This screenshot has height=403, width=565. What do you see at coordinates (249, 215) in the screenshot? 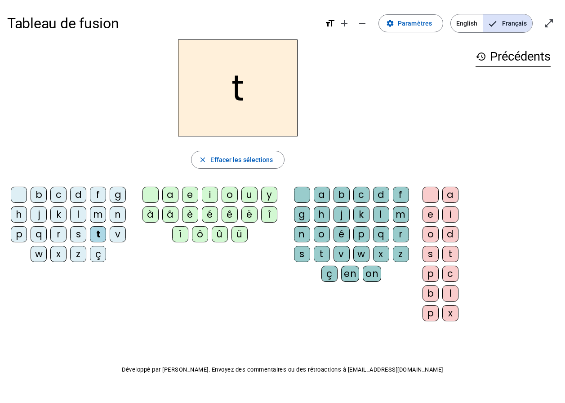
I see `div: ë` at bounding box center [249, 215].